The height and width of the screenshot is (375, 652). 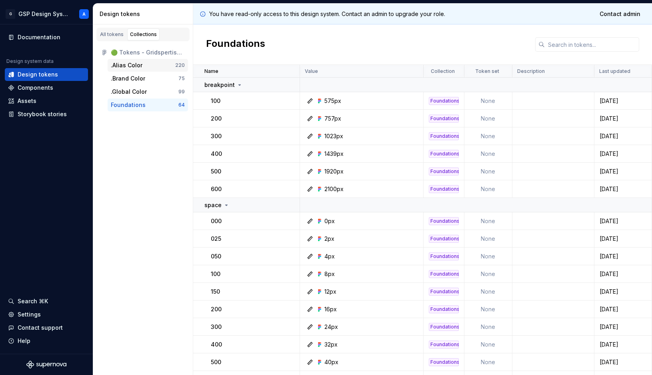 I want to click on a: Contact admin, so click(x=620, y=14).